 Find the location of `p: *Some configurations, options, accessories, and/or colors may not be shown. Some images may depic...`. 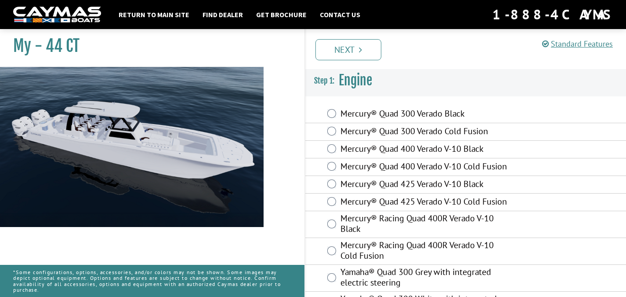

p: *Some configurations, options, accessories, and/or colors may not be shown. Some images may depic... is located at coordinates (152, 280).